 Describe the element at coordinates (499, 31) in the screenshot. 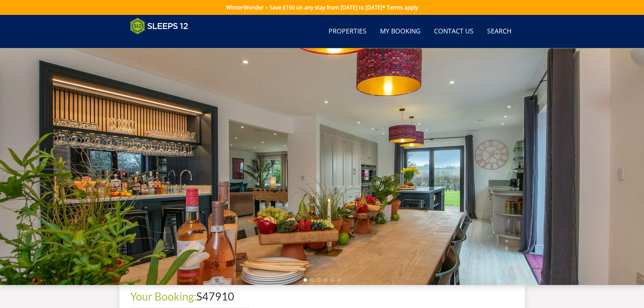

I see `a: Search` at that location.